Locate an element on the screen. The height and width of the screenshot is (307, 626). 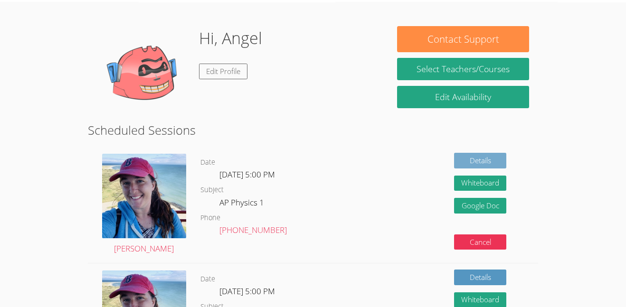
dd: AP Physics 1 is located at coordinates (243, 204).